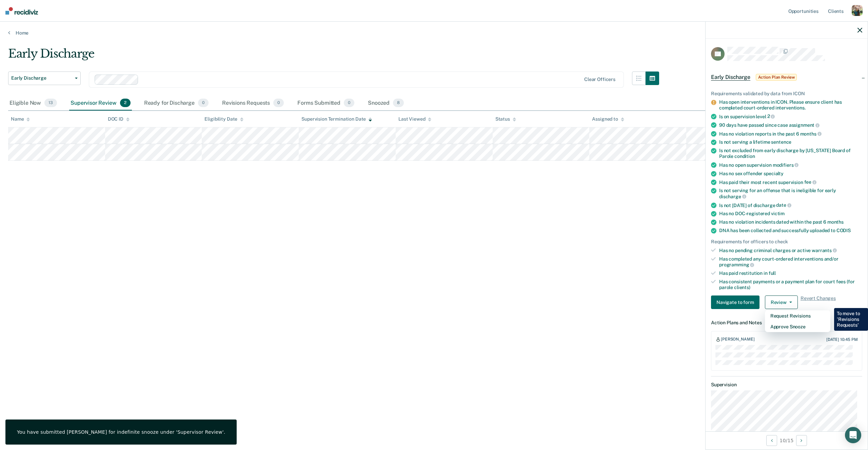 The height and width of the screenshot is (450, 868). Describe the element at coordinates (176, 103) in the screenshot. I see `div: Ready for Discharge` at that location.